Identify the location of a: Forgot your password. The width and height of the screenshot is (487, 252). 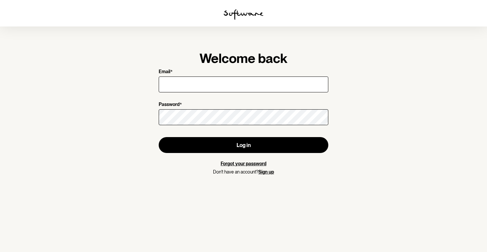
(243, 164).